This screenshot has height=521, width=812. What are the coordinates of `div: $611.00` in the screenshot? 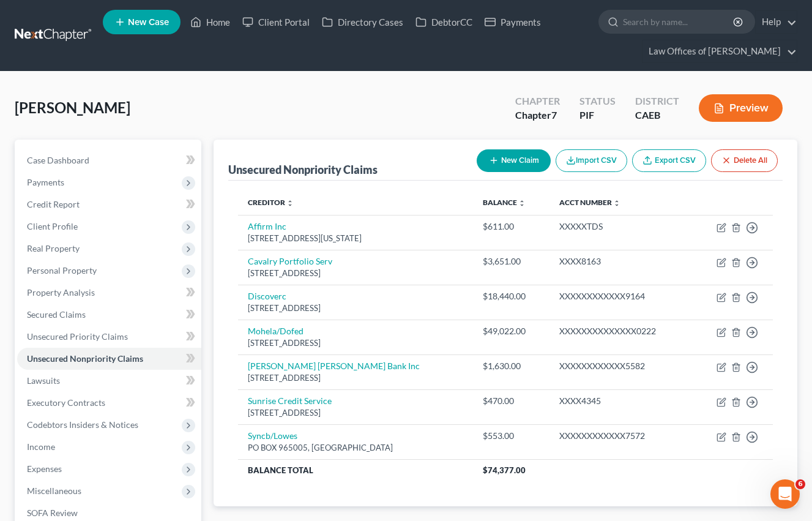 It's located at (511, 227).